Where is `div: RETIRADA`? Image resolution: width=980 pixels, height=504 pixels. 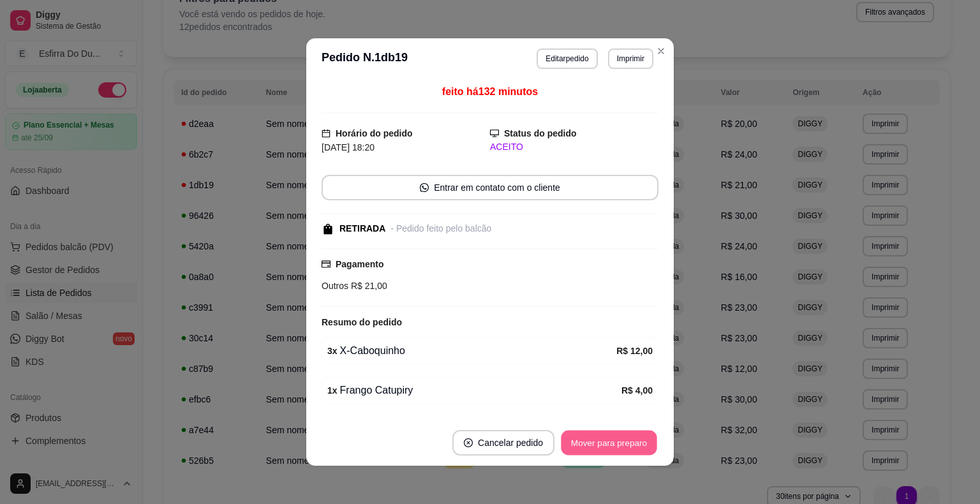
div: RETIRADA is located at coordinates (362, 228).